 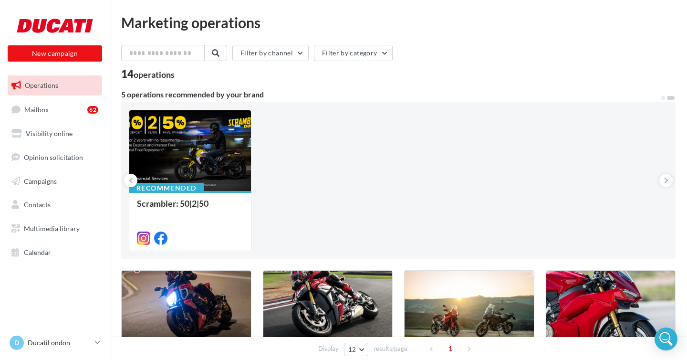 What do you see at coordinates (173, 203) in the screenshot?
I see `span: Scrambler: 50|2|50` at bounding box center [173, 203].